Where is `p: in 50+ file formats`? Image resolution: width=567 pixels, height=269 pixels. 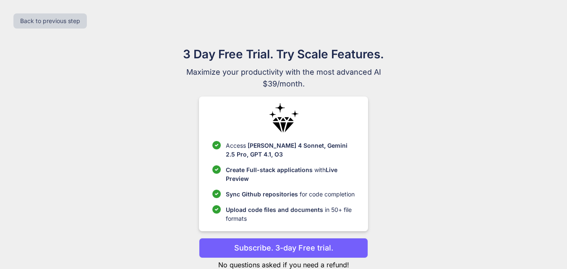
p: in 50+ file formats is located at coordinates (290, 214).